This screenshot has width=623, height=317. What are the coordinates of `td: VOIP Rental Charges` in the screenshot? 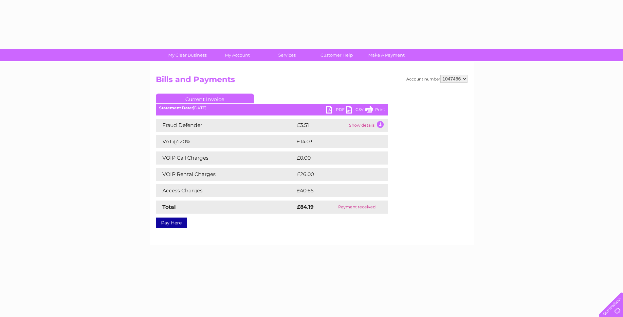 It's located at (226, 175).